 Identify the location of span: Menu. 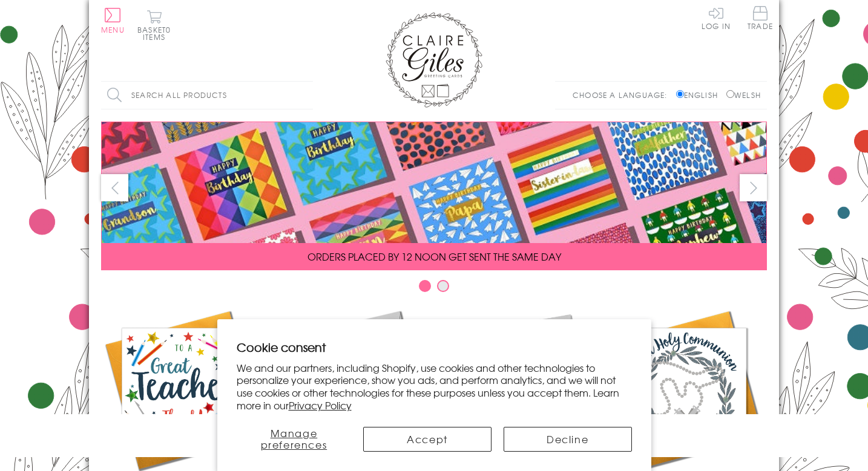
(113, 30).